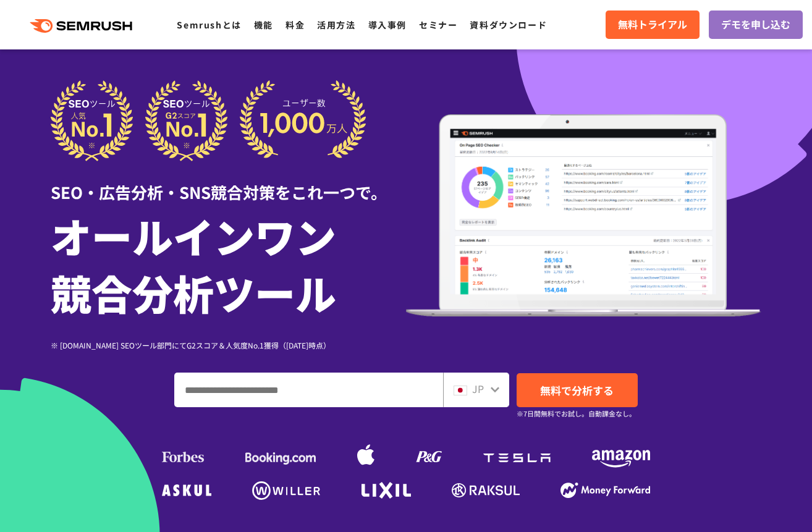  I want to click on span: JP, so click(477, 388).